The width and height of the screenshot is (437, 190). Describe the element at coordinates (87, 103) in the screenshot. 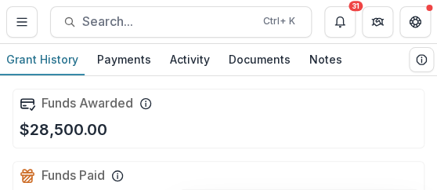

I see `h2: Funds Awarded` at that location.